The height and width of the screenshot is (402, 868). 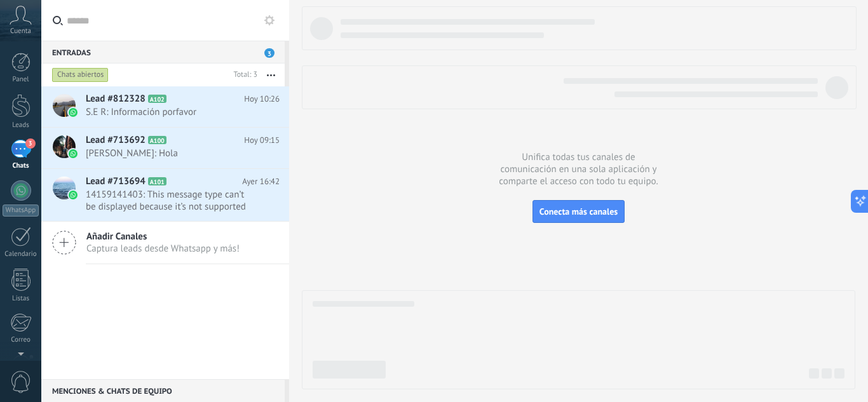 I want to click on span: A100, so click(x=157, y=140).